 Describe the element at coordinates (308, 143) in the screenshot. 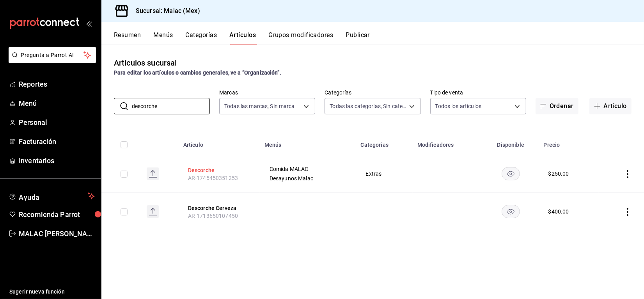

I see `th: Menús` at that location.